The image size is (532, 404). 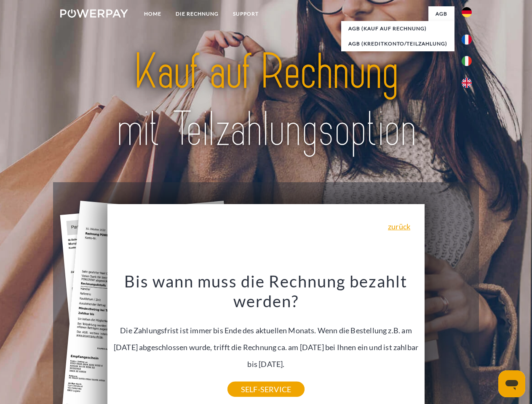 I want to click on a: AGB (Kreditkonto/Teilzahlung), so click(x=397, y=44).